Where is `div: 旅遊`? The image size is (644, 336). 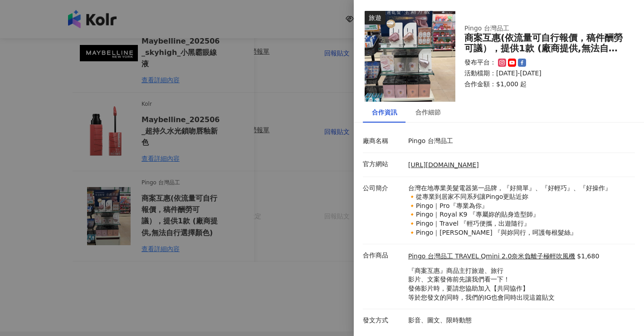
div: 旅遊 is located at coordinates (375, 17).